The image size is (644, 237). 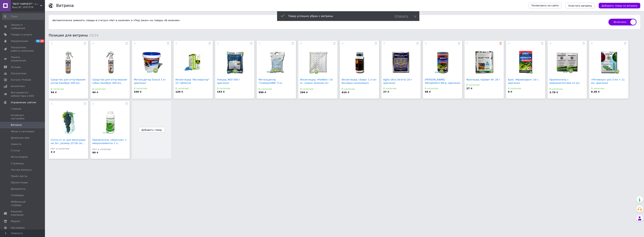 I want to click on span: Витрина, so click(x=16, y=125).